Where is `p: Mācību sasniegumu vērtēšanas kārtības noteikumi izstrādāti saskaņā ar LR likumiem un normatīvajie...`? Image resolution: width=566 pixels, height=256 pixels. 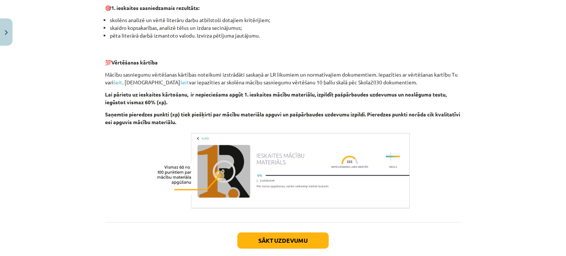 p: Mācību sasniegumu vērtēšanas kārtības noteikumi izstrādāti saskaņā ar LR likumiem un normatīvajie... is located at coordinates (283, 79).